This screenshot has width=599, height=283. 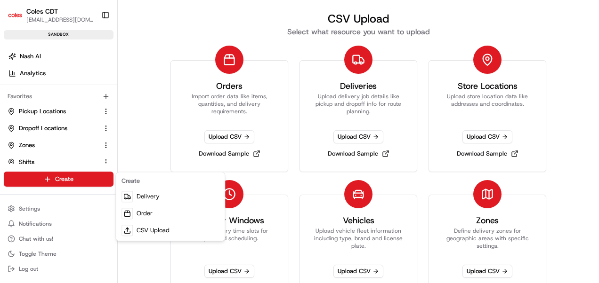 I want to click on p: Define delivery zones for geographic areas with specific settings., so click(x=487, y=239).